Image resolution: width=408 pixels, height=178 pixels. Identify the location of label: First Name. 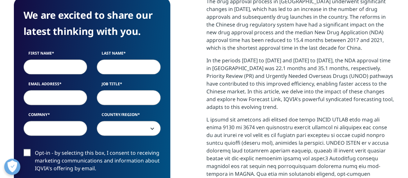
(55, 55).